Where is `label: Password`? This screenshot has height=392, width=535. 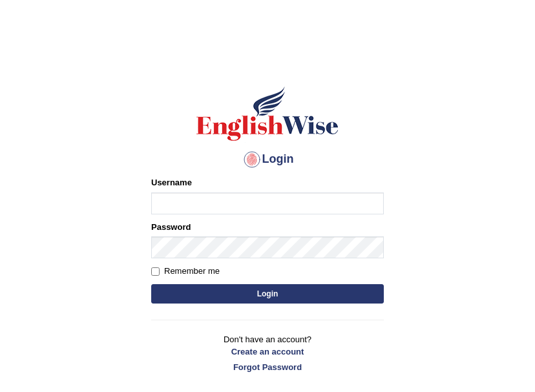 label: Password is located at coordinates (170, 227).